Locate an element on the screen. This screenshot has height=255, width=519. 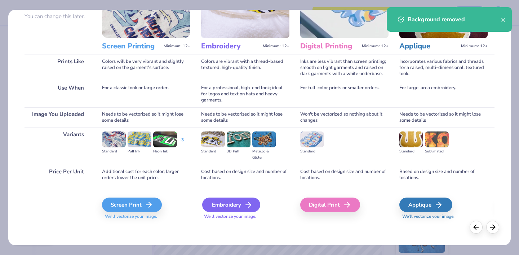
img: Sublimated is located at coordinates (437, 139).